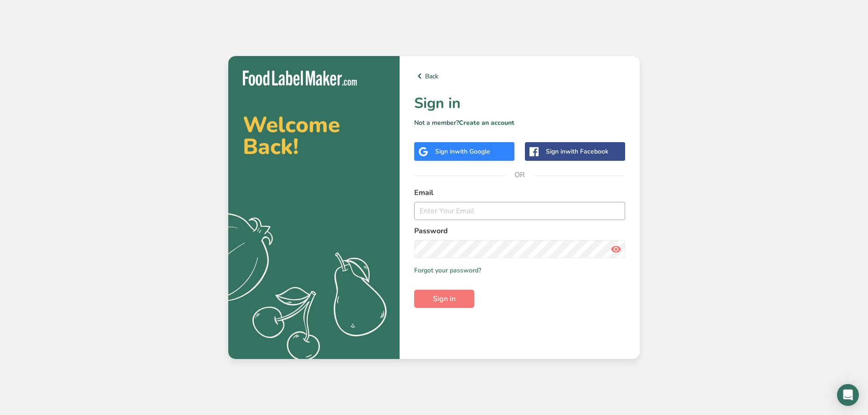 Image resolution: width=868 pixels, height=415 pixels. I want to click on span: with Facebook, so click(587, 151).